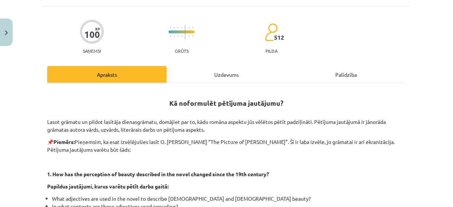 The width and height of the screenshot is (453, 207). I want to click on img: students-c634bb4e5e11cddfef0936a35e636f08e4e9abd3cc4e673bd6f9a4125e45ecb1.svg, so click(271, 32).